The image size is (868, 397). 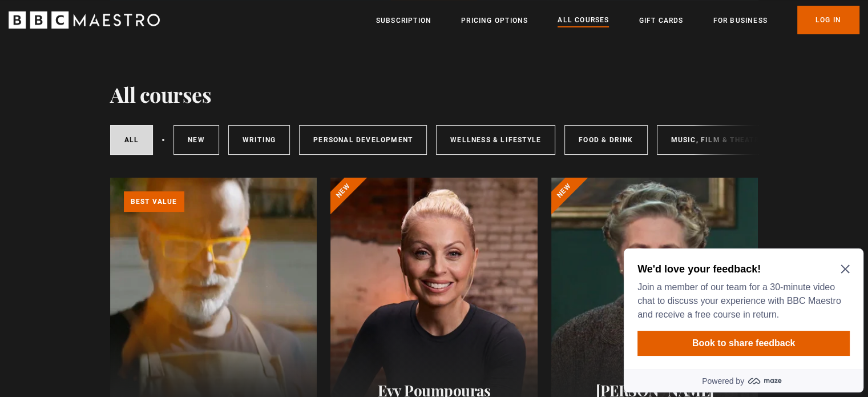 I want to click on a: Writing, so click(x=259, y=140).